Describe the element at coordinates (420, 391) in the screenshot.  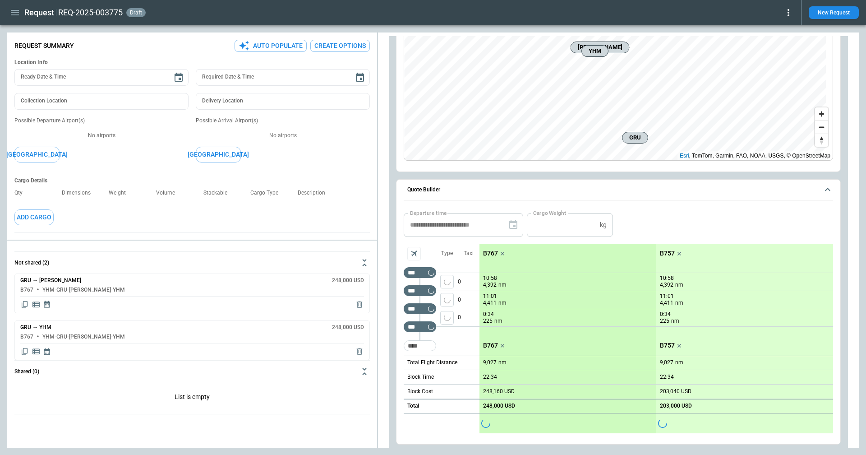
I see `p: Block Cost` at that location.